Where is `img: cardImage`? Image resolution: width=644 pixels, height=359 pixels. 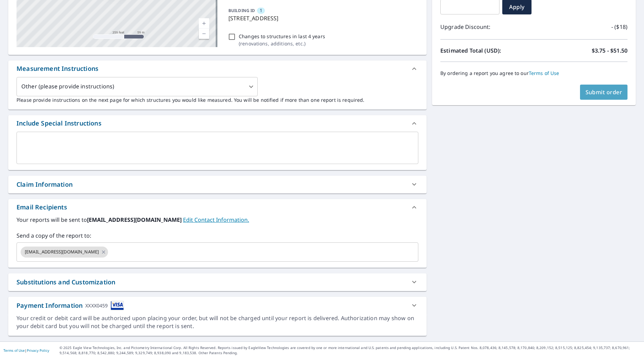 img: cardImage is located at coordinates (117, 305).